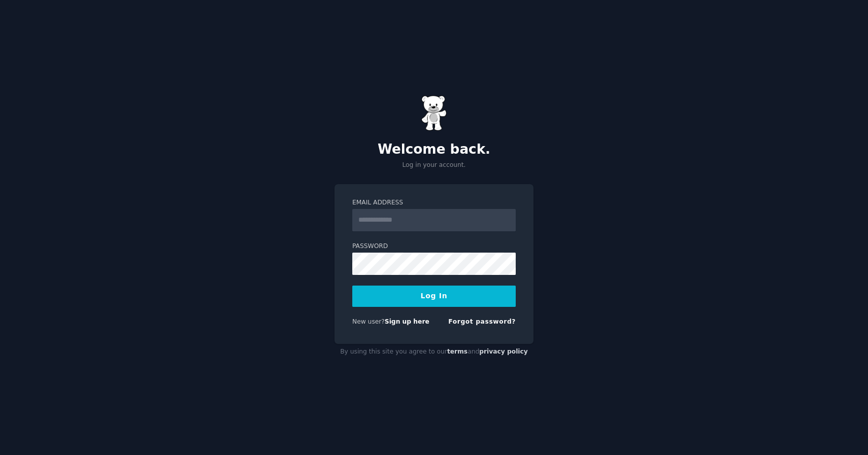 The height and width of the screenshot is (455, 868). Describe the element at coordinates (434, 150) in the screenshot. I see `h2: Welcome back.` at that location.